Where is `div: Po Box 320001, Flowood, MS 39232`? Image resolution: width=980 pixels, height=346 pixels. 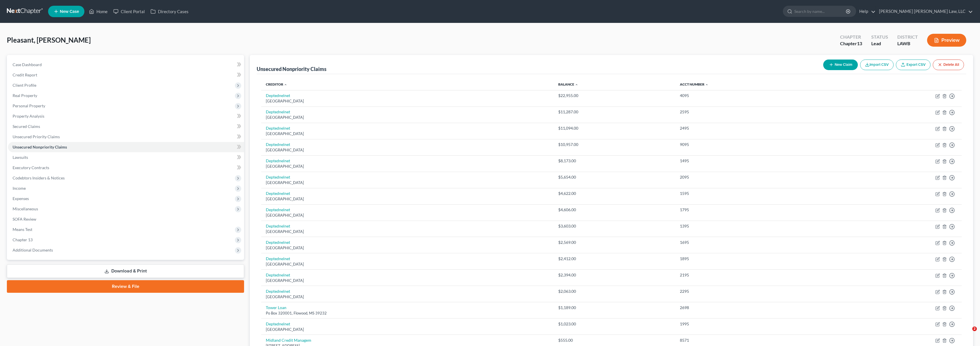
div: Po Box 320001, Flowood, MS 39232 is located at coordinates (407, 313).